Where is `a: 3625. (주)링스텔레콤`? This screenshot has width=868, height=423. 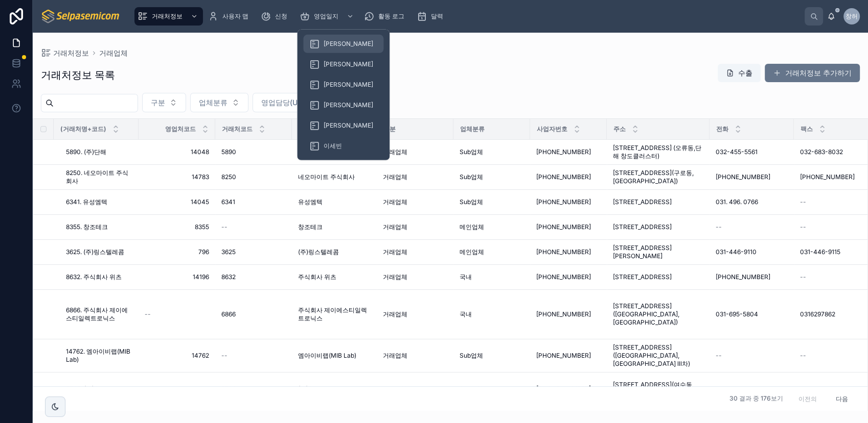
a: 3625. (주)링스텔레콤 is located at coordinates (99, 252).